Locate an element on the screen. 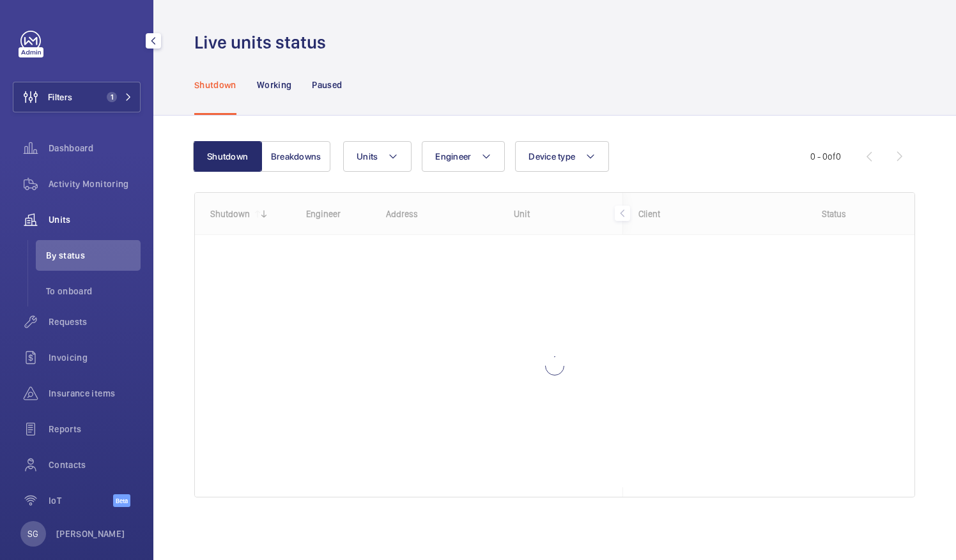 The width and height of the screenshot is (956, 560). span: Reports is located at coordinates (95, 429).